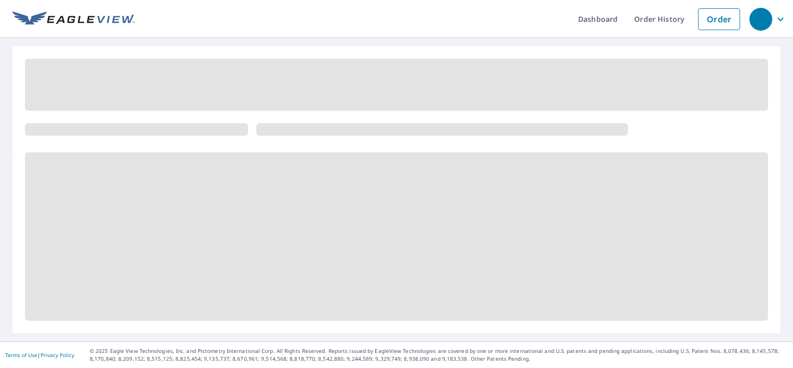 The image size is (793, 368). Describe the element at coordinates (74, 19) in the screenshot. I see `img: EV Logo` at that location.